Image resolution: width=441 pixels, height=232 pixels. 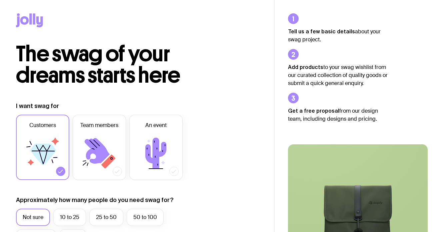 I want to click on label: I want swag for, so click(x=37, y=106).